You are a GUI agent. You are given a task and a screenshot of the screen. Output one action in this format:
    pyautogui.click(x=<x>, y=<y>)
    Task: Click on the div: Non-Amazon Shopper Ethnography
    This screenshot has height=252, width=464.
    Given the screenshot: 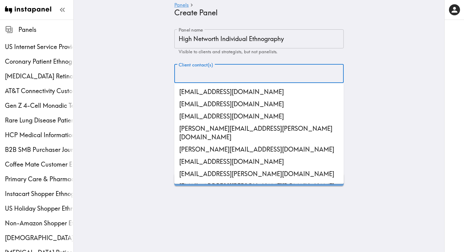 What is the action you would take?
    pyautogui.click(x=39, y=224)
    